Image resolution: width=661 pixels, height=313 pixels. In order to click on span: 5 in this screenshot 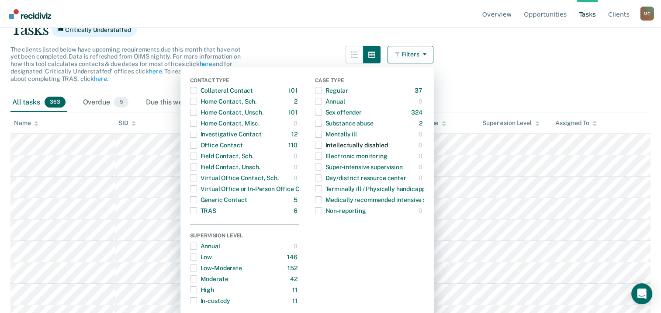, I will do `click(121, 102)`.